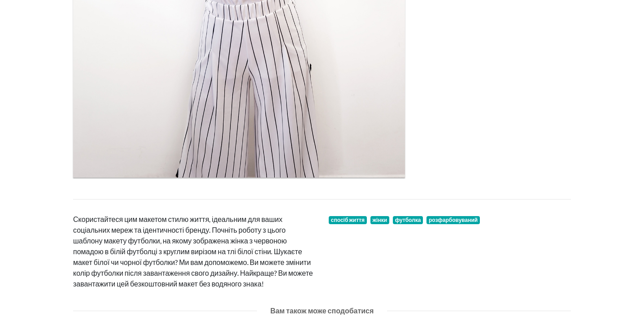 This screenshot has height=321, width=644. I want to click on font: розфарбовуваний, so click(453, 220).